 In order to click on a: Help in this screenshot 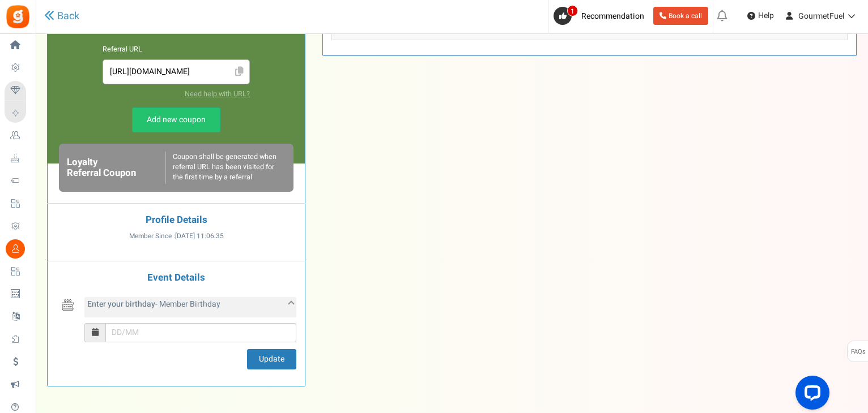, I will do `click(761, 16)`.